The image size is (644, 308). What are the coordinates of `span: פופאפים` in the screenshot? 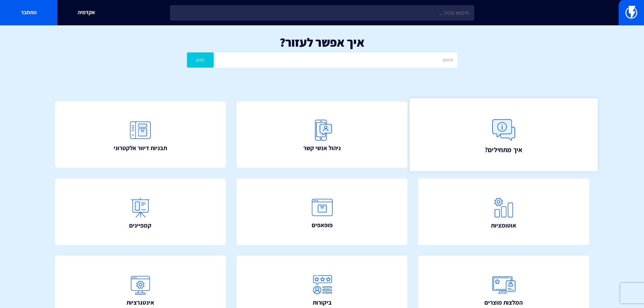 It's located at (322, 225).